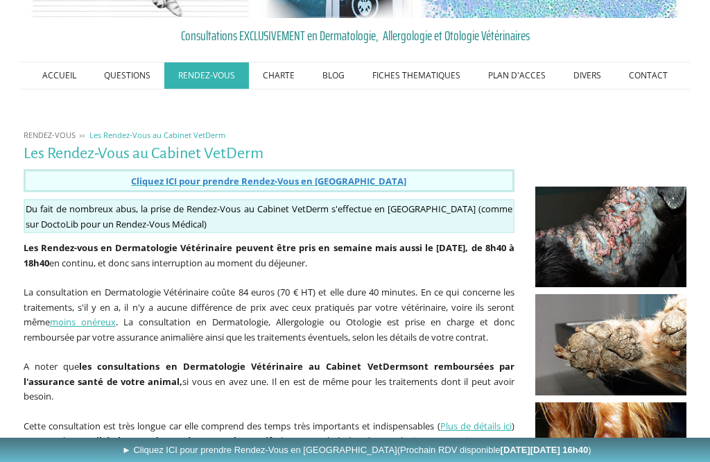 This screenshot has width=710, height=462. Describe the element at coordinates (116, 224) in the screenshot. I see `span: sur DoctoLib pour un Rendez-Vous Médical)` at that location.